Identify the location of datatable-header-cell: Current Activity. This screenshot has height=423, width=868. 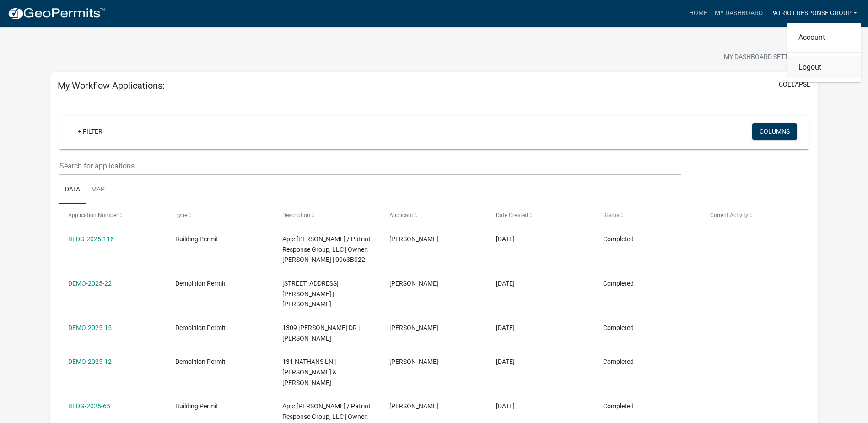
(755, 215).